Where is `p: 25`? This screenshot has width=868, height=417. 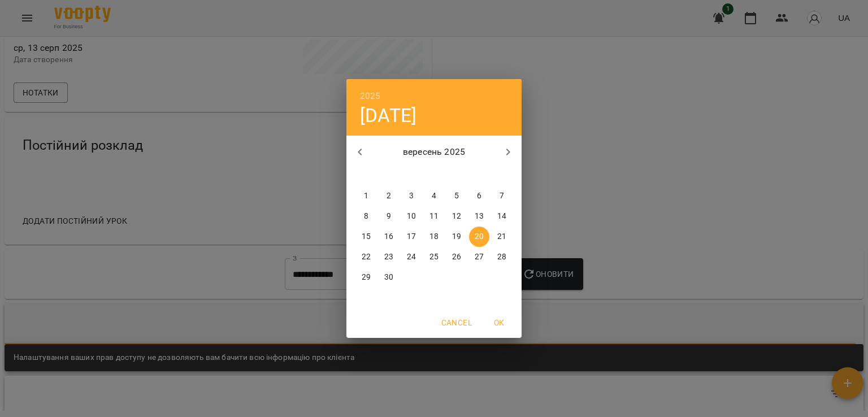 p: 25 is located at coordinates (434, 257).